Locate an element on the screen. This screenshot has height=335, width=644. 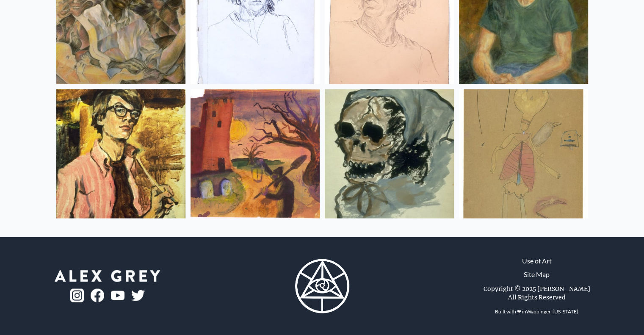
img: twitter-logo.png is located at coordinates (138, 296).